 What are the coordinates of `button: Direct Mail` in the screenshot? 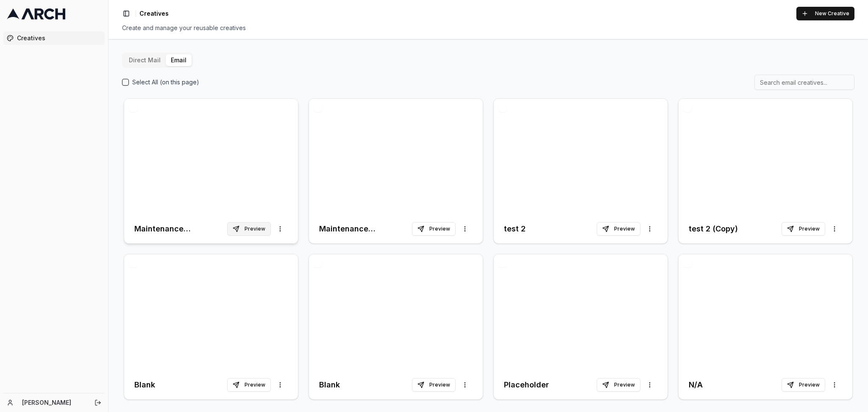 It's located at (145, 60).